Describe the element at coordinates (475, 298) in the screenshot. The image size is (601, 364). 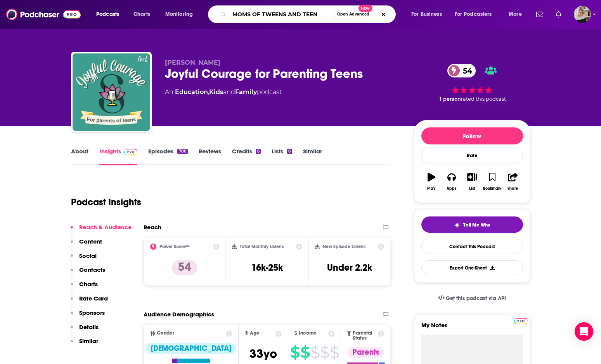
I see `span: Get this podcast via API` at that location.